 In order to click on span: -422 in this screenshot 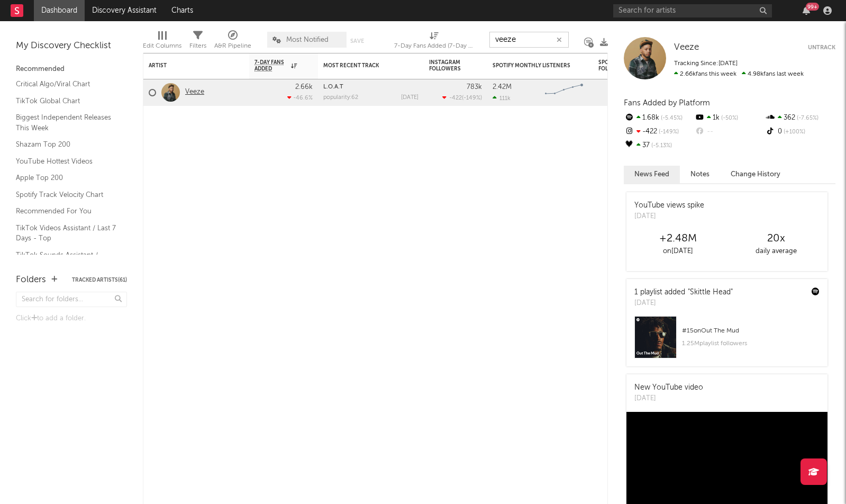, I will do `click(455, 98)`.